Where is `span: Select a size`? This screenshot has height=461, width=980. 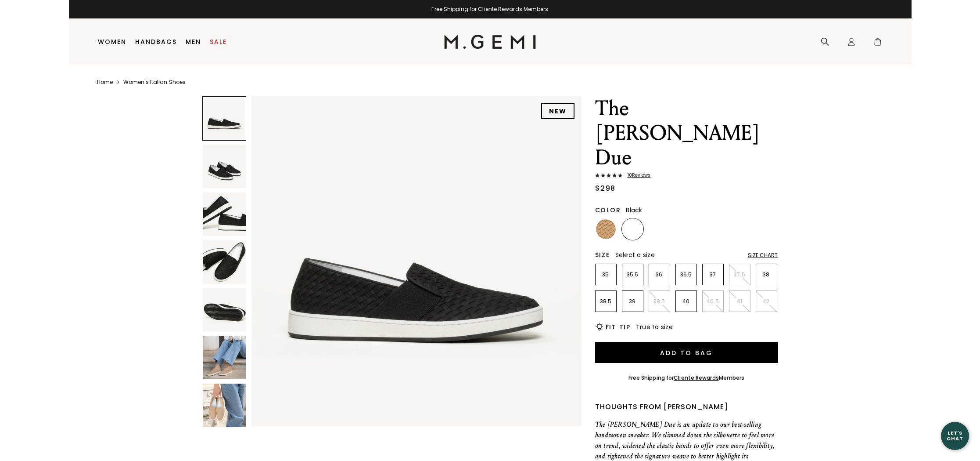
span: Select a size is located at coordinates (635, 255).